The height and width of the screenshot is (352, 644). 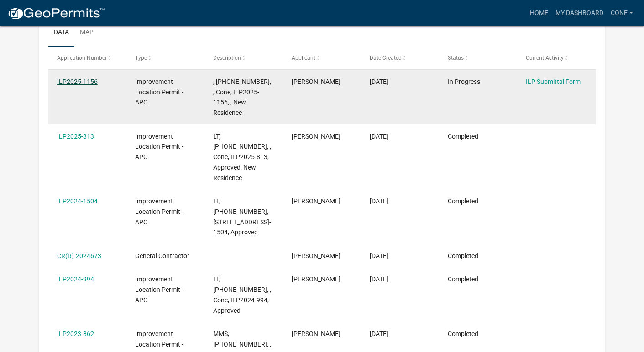 I want to click on span: 07/31/2023, so click(x=379, y=334).